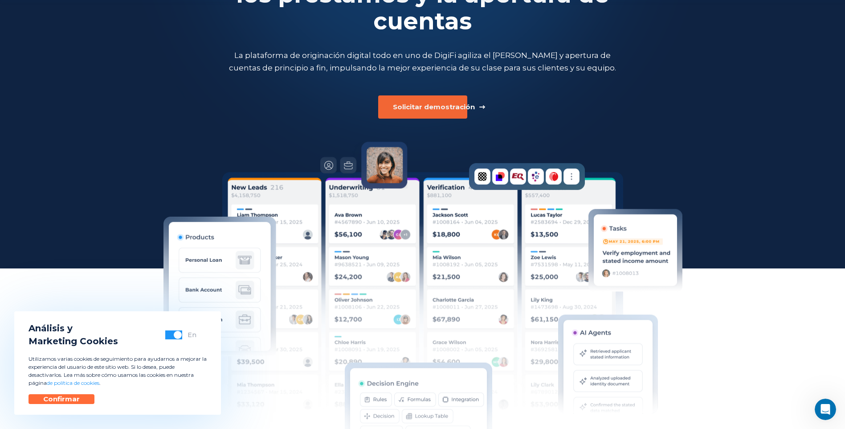 The height and width of the screenshot is (429, 845). I want to click on a: Solicitar demostración, so click(423, 107).